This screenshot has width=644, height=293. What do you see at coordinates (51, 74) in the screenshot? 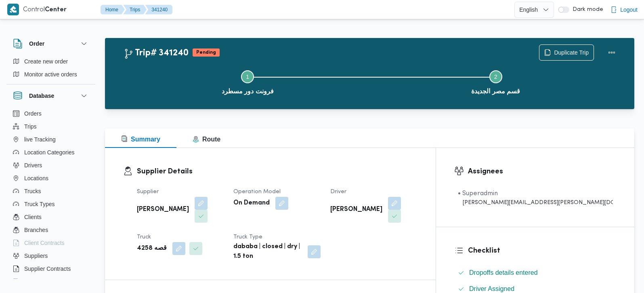
I see `button: Monitor active orders` at bounding box center [51, 74].